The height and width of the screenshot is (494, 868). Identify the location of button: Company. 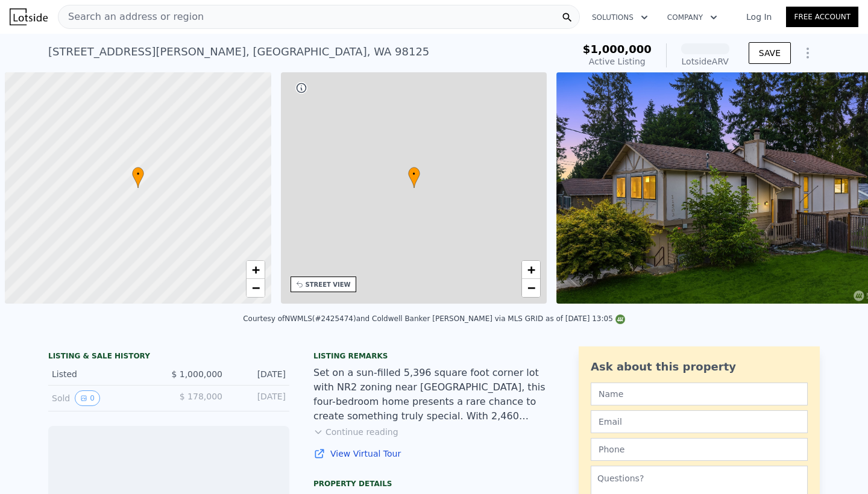
(692, 18).